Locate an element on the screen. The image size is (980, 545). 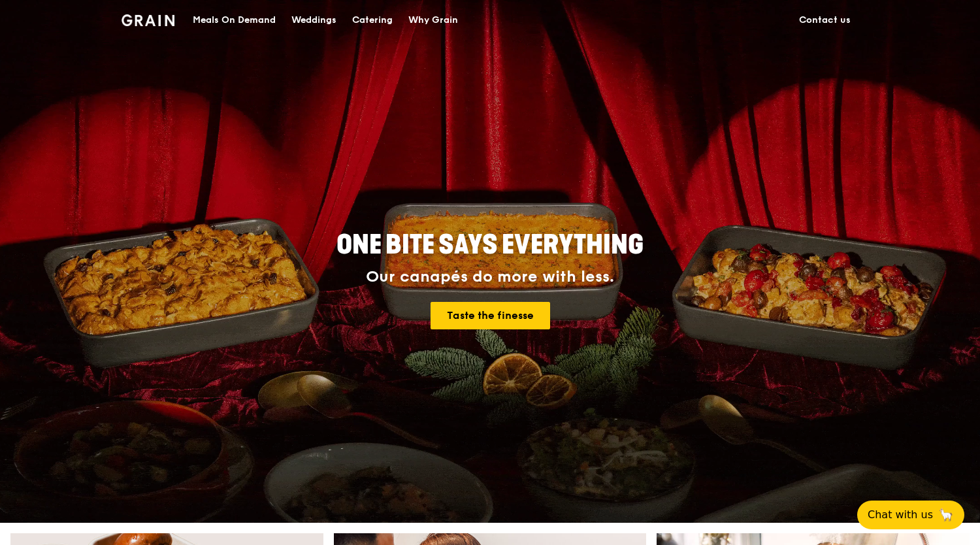
div: Meals On Demand is located at coordinates (234, 20).